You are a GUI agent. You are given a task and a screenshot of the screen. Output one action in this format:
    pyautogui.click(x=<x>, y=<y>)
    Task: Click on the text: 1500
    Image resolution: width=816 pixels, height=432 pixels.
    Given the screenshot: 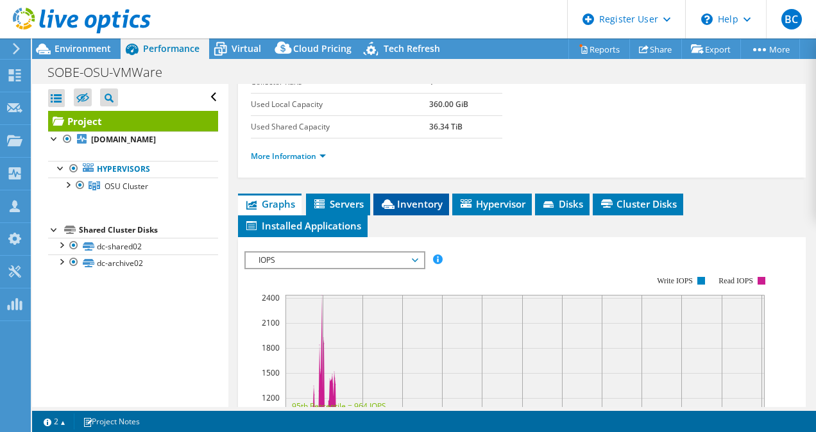 What is the action you would take?
    pyautogui.click(x=271, y=373)
    